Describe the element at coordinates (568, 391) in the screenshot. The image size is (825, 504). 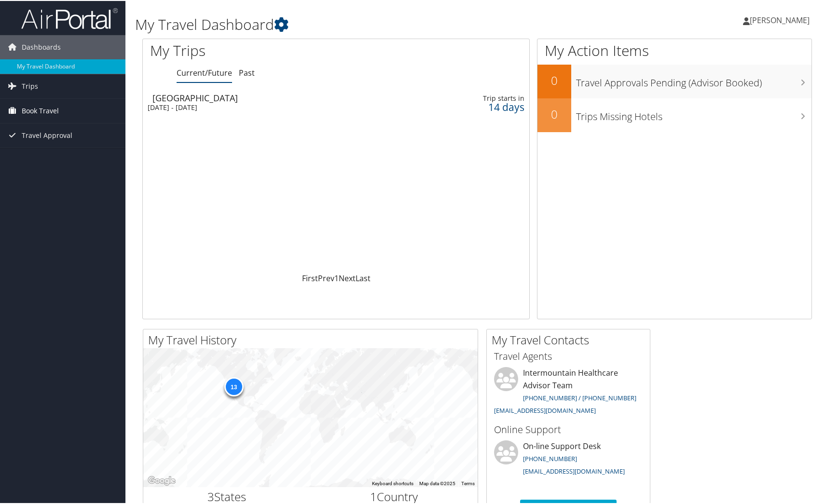
I see `li: Intermountain Healthcare Advisor Team` at that location.